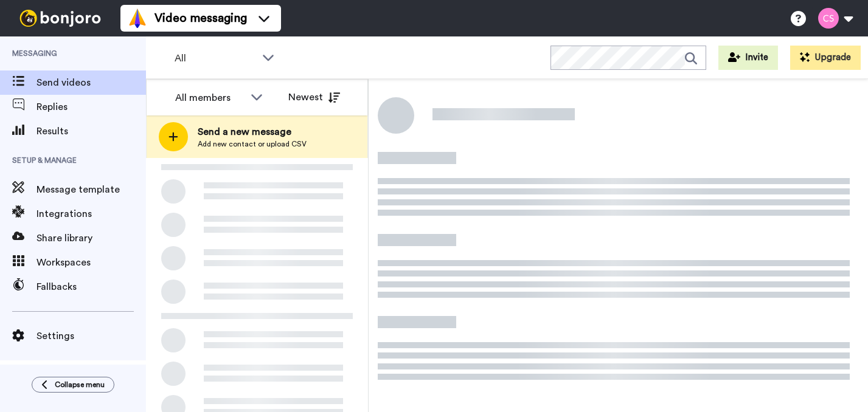 This screenshot has width=868, height=412. What do you see at coordinates (91, 83) in the screenshot?
I see `span: Send videos` at bounding box center [91, 83].